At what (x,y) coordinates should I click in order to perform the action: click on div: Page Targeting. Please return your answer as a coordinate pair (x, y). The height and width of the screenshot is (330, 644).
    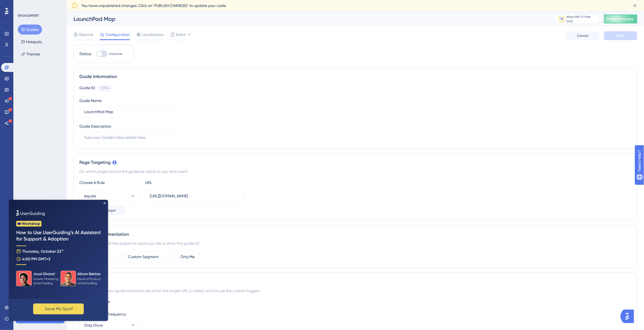
    Looking at the image, I should click on (355, 162).